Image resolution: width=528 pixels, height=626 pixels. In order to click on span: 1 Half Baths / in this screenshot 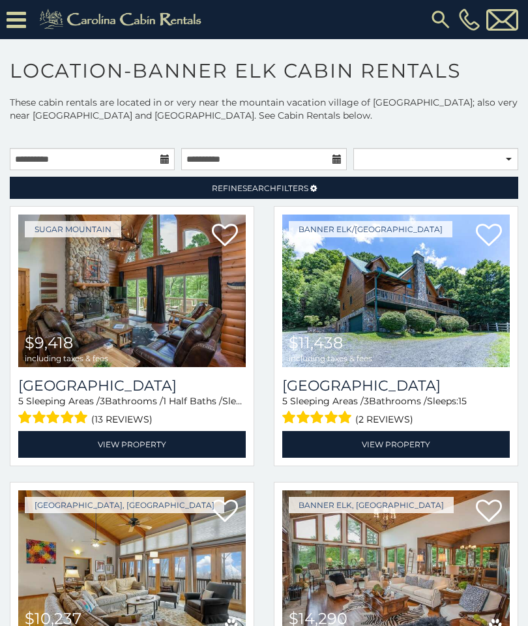, I will do `click(192, 401)`.